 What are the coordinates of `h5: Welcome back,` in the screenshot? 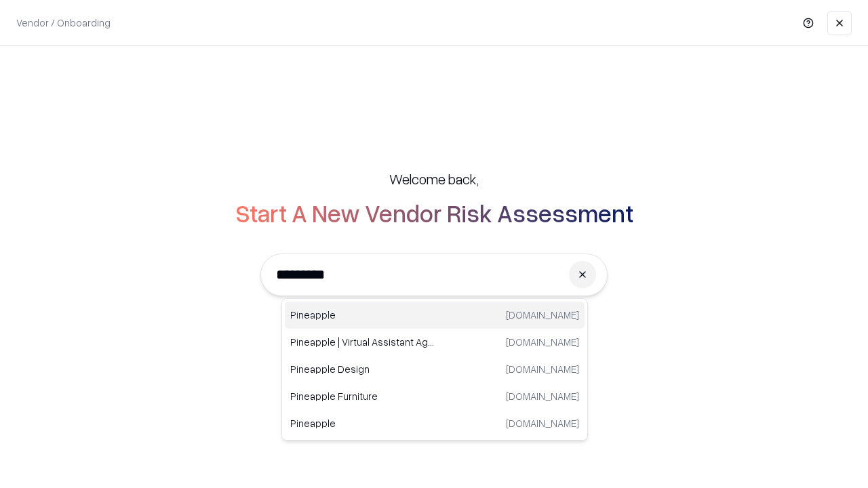 It's located at (434, 179).